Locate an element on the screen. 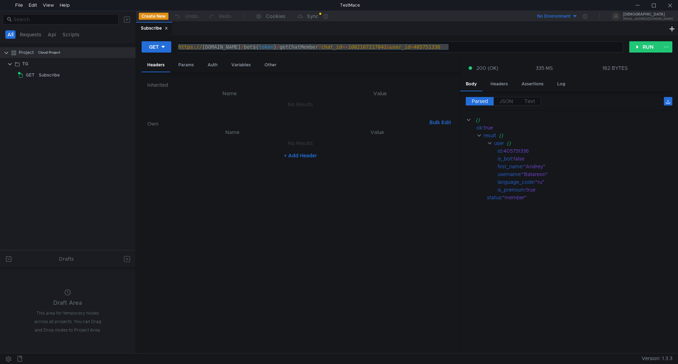  div: result is located at coordinates (490, 136).